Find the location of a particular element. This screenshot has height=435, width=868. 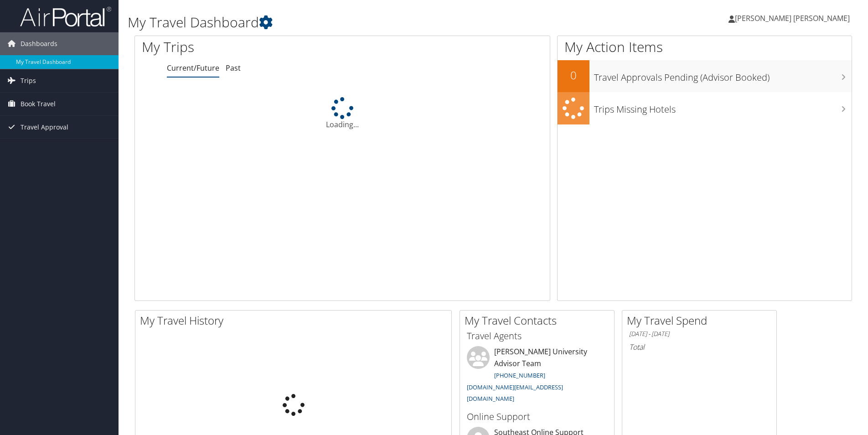

span: Dashboards is located at coordinates (39, 44).